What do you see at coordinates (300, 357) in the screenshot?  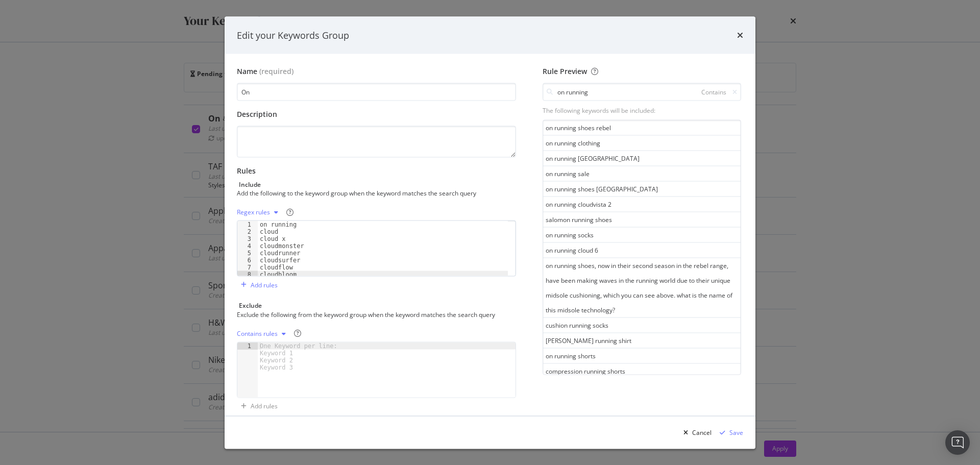 I see `div: One Keyword per line: Keyword 1 Keyword 2 Keyword 3` at bounding box center [300, 357].